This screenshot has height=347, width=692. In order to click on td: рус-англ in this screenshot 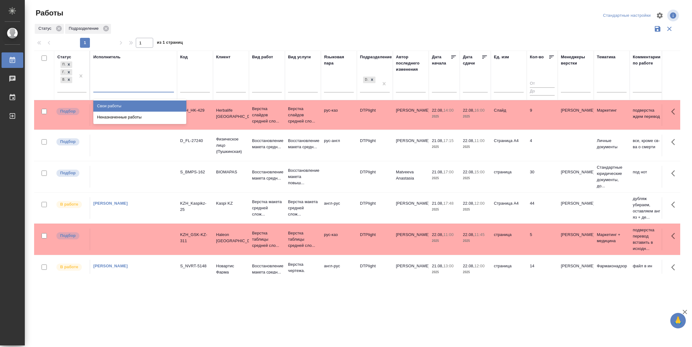, I will do `click(339, 145)`.